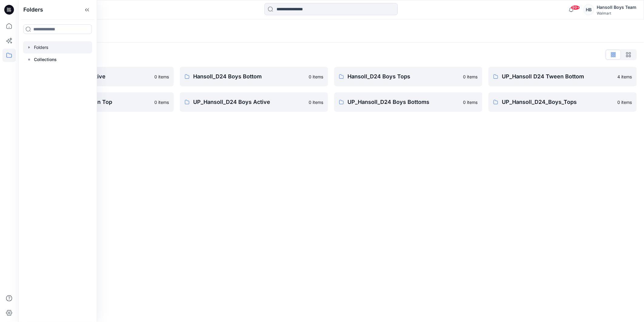 Image resolution: width=644 pixels, height=322 pixels. I want to click on a: UP_Hansoll D24 Tween Bottom4 items, so click(563, 77).